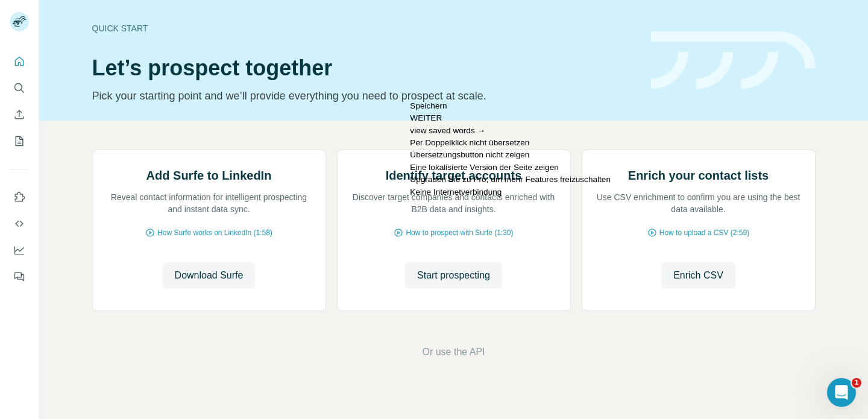 The image size is (868, 419). Describe the element at coordinates (459, 233) in the screenshot. I see `span: How to prospect with Surfe (1:30)` at that location.